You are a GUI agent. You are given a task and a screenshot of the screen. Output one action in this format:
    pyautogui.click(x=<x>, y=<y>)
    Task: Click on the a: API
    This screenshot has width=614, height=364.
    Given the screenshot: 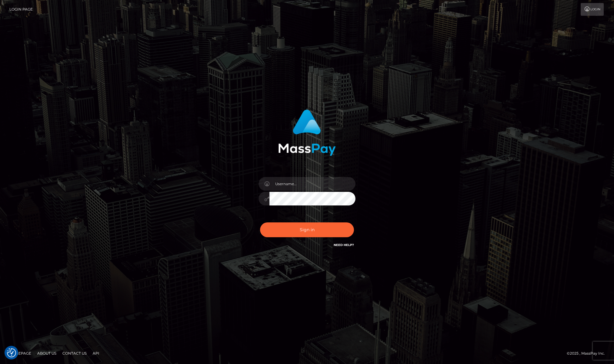 What is the action you would take?
    pyautogui.click(x=96, y=353)
    